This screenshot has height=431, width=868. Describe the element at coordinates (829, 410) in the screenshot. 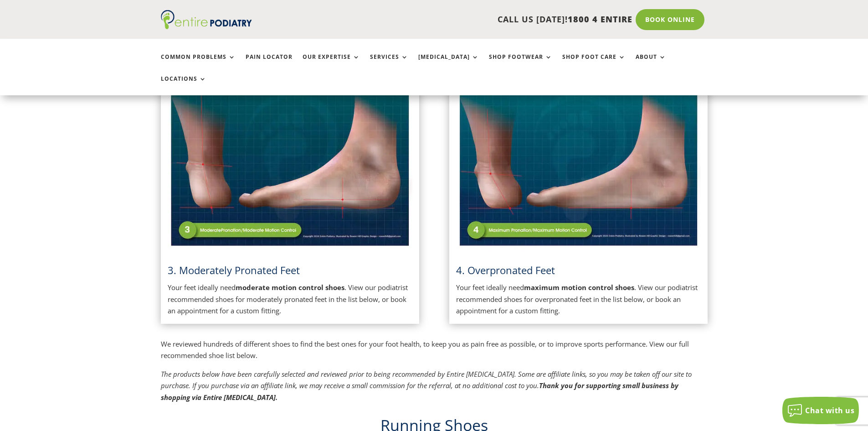

I see `span: Chat with us` at that location.